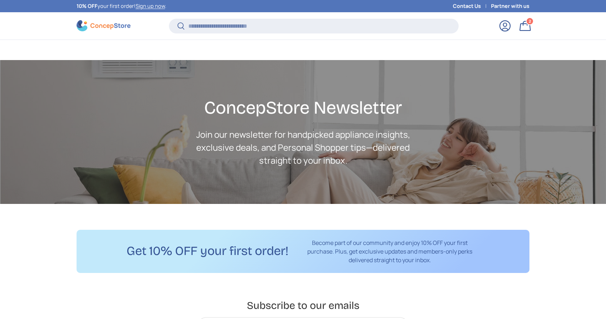 The width and height of the screenshot is (606, 319). Describe the element at coordinates (207, 251) in the screenshot. I see `h2: Get 10% OFF your first order!` at that location.